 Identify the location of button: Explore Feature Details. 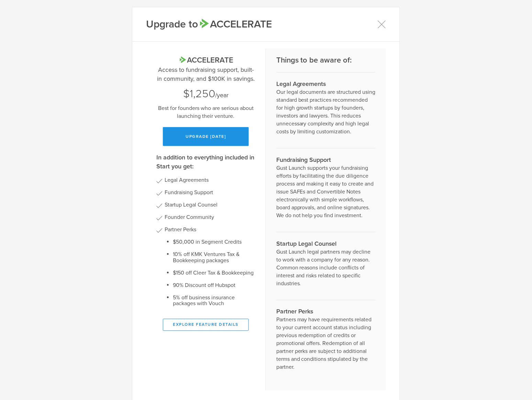
(205, 324).